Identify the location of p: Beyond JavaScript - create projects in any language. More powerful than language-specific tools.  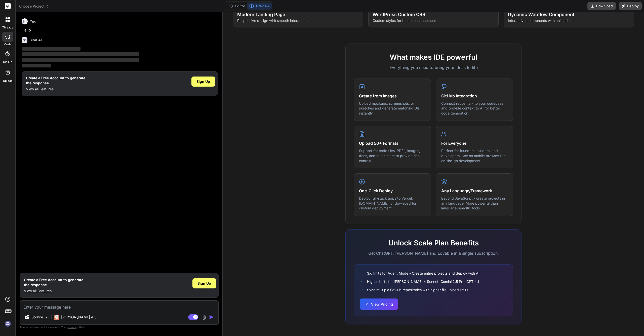
(475, 203).